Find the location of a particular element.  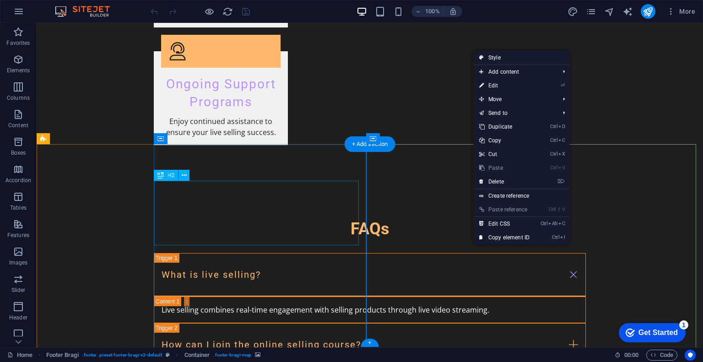

a: CtrlAltCEdit CSS is located at coordinates (504, 224).